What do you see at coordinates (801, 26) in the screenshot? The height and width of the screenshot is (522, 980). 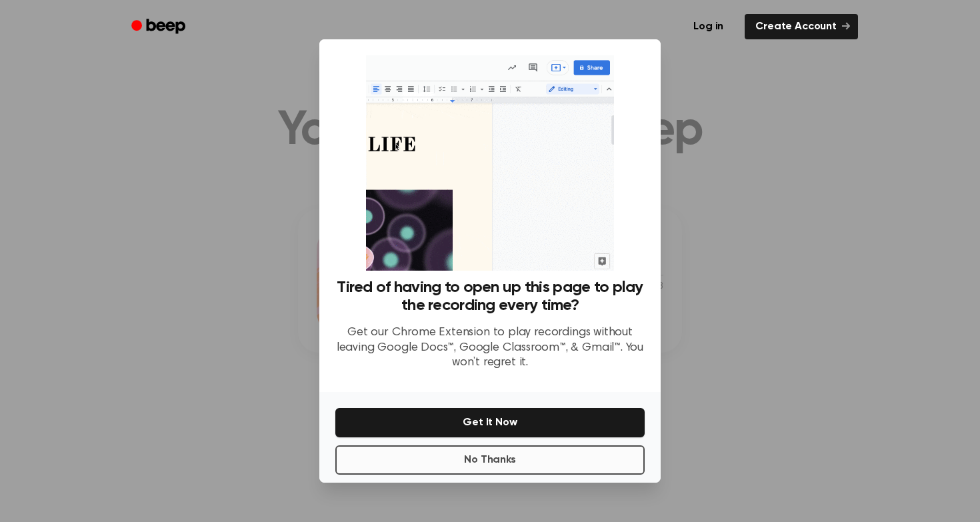 I see `a: Create Account` at bounding box center [801, 26].